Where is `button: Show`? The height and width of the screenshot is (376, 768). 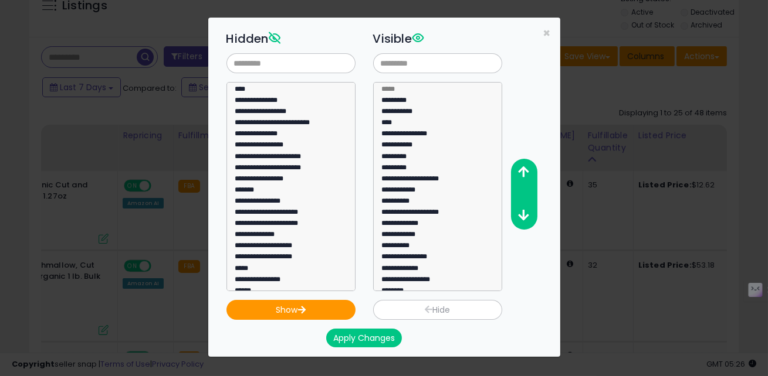
button: Show is located at coordinates (291, 310).